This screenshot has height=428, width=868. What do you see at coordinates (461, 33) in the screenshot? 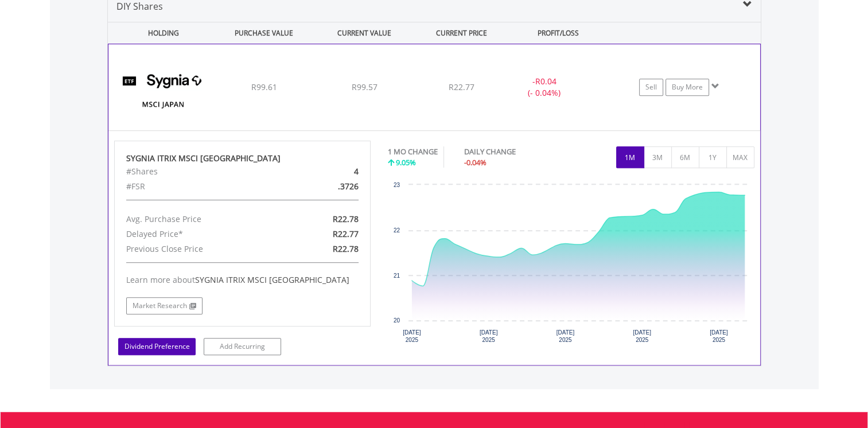
I see `div: CURRENT PRICE` at bounding box center [461, 33].